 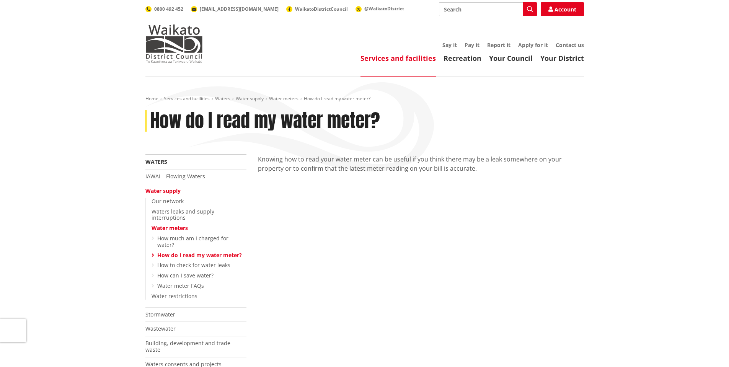 What do you see at coordinates (472, 45) in the screenshot?
I see `a: Pay it` at bounding box center [472, 45].